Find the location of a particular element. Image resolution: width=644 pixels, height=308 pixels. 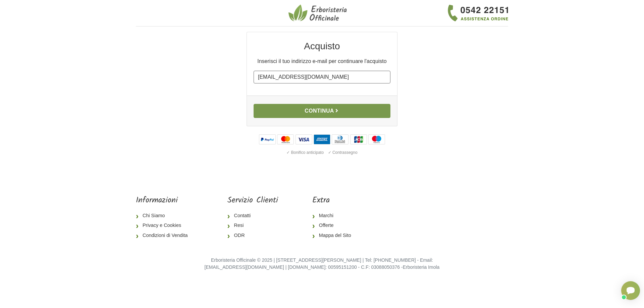

h5: Servizio Clienti is located at coordinates (252, 201).